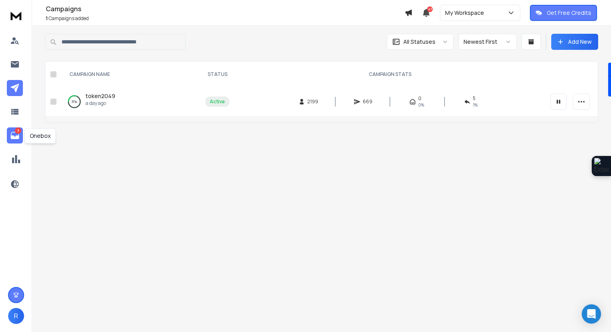  I want to click on div: Open Intercom Messenger, so click(592, 314).